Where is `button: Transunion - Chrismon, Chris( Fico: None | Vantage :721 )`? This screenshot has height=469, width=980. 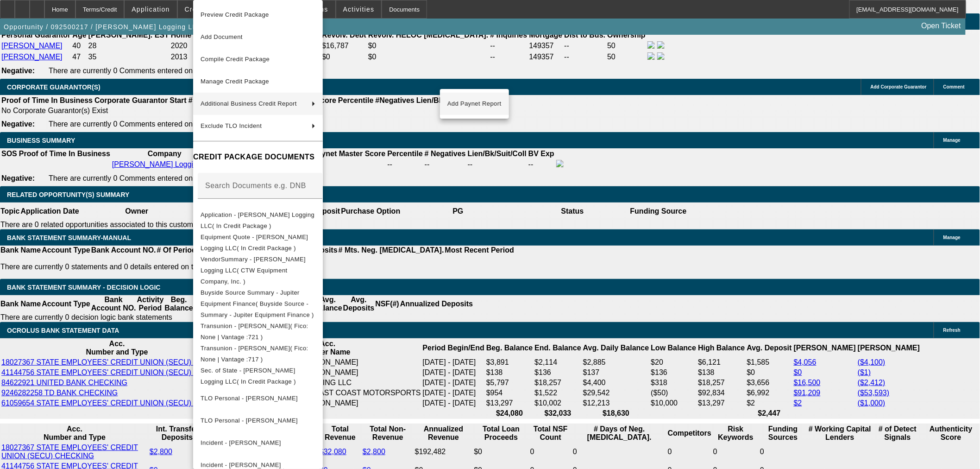 button: Transunion - Chrismon, Chris( Fico: None | Vantage :721 ) is located at coordinates (258, 332).